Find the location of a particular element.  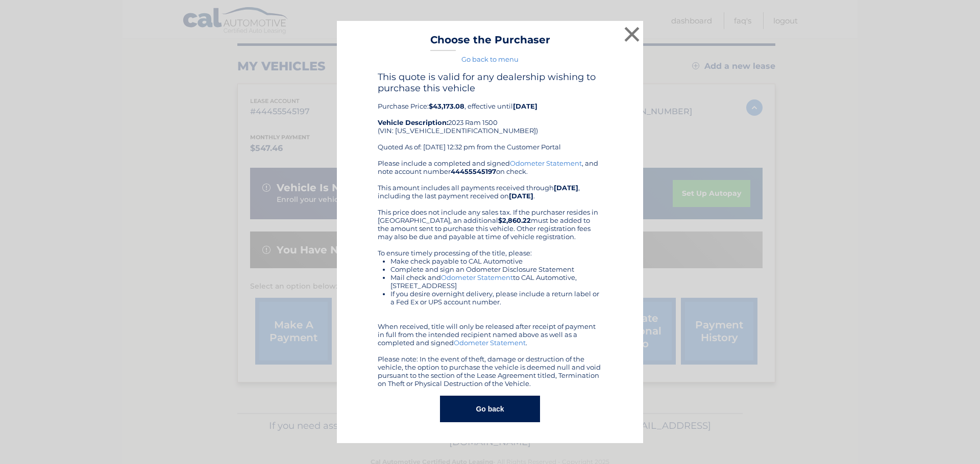

strong: Vehicle Description: is located at coordinates (413, 122).